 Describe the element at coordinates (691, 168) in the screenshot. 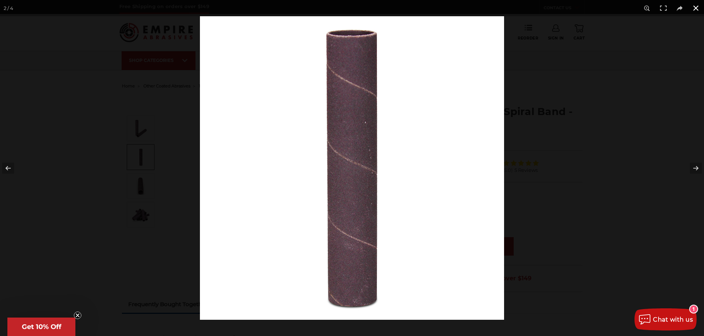

I see `button: Next (arrow right)` at that location.